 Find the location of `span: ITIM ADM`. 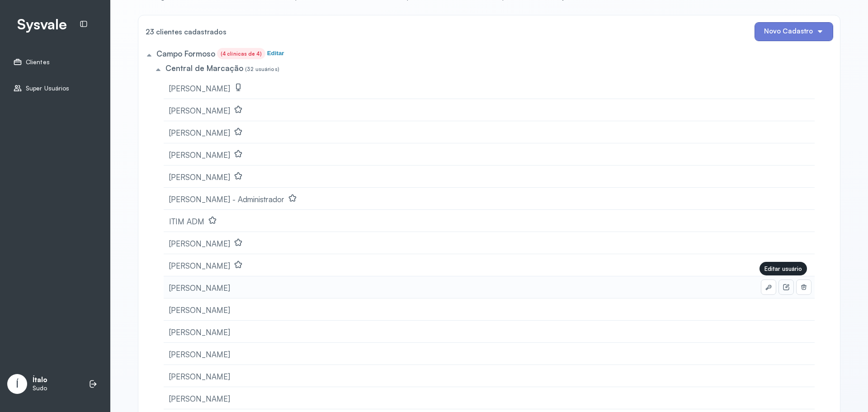

span: ITIM ADM is located at coordinates (187, 221).